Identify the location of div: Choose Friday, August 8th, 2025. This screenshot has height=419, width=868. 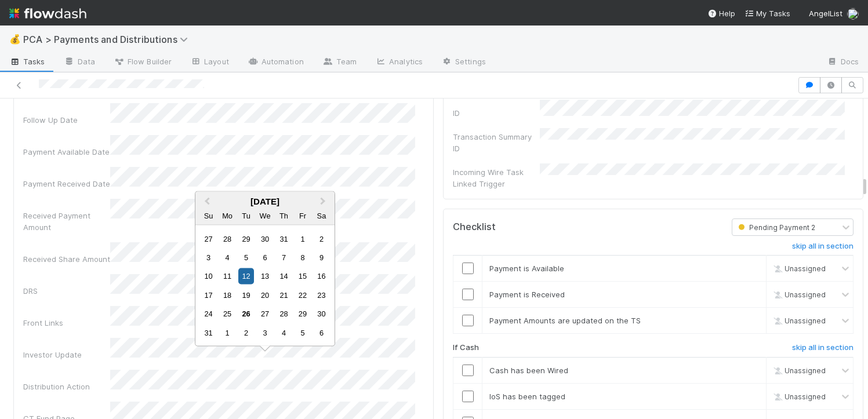
(302, 257).